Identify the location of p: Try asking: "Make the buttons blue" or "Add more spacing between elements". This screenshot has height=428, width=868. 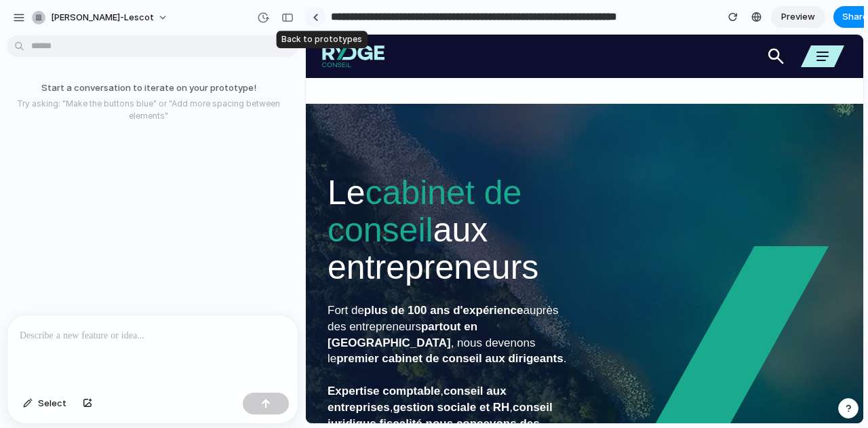
(148, 110).